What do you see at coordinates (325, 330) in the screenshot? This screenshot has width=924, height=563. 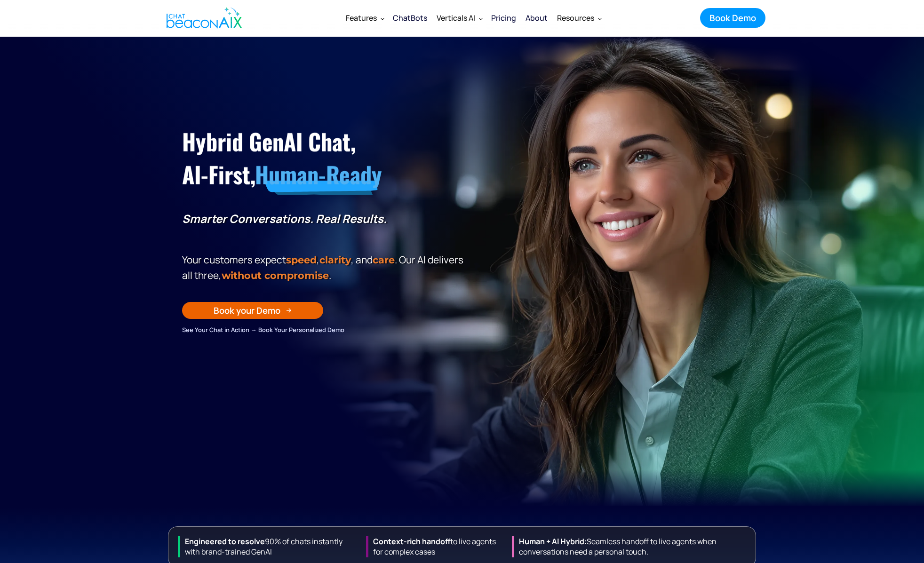 I see `div: See Your Chat in Action → Book Your Personalized Demo` at bounding box center [325, 330].